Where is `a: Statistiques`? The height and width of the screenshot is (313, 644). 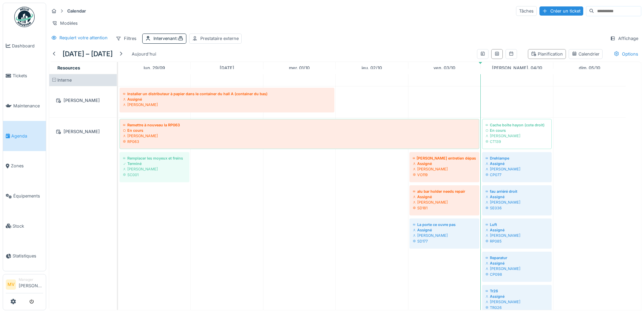 a: Statistiques is located at coordinates (24, 257).